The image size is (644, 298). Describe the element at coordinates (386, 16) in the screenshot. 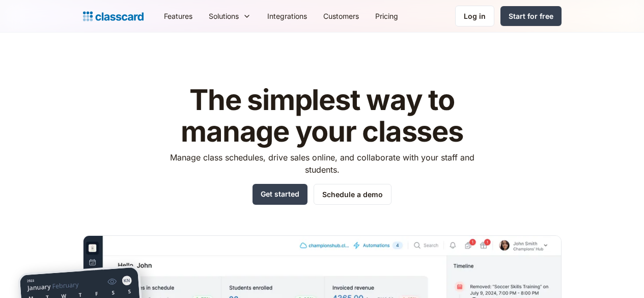

I see `a: Pricing` at that location.